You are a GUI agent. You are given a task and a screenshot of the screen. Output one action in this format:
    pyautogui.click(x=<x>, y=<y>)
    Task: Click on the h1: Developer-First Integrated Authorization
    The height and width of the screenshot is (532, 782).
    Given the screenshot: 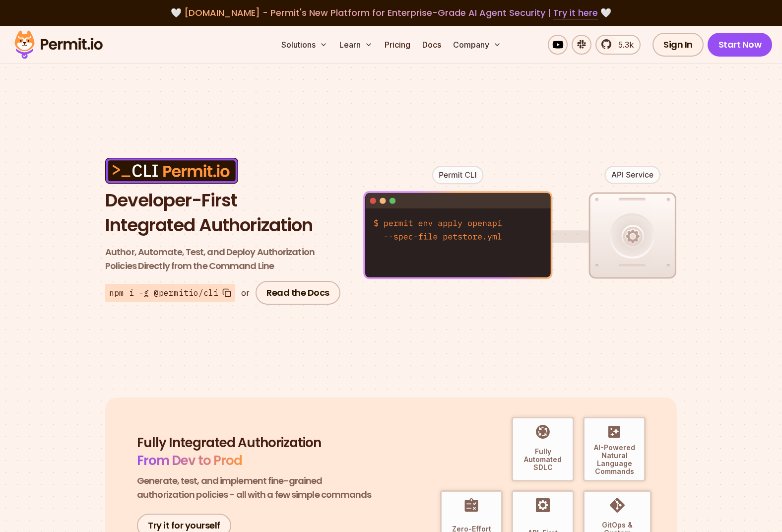 What is the action you would take?
    pyautogui.click(x=224, y=213)
    